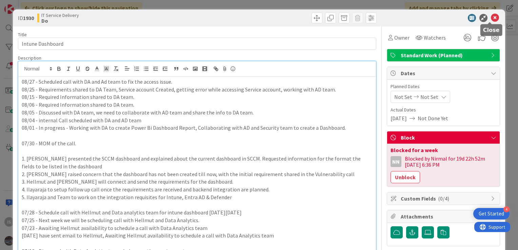 This screenshot has height=250, width=518. I want to click on p: 07/25 - Next week we will be scheduling call with Hellmut and Data Analytics., so click(197, 221).